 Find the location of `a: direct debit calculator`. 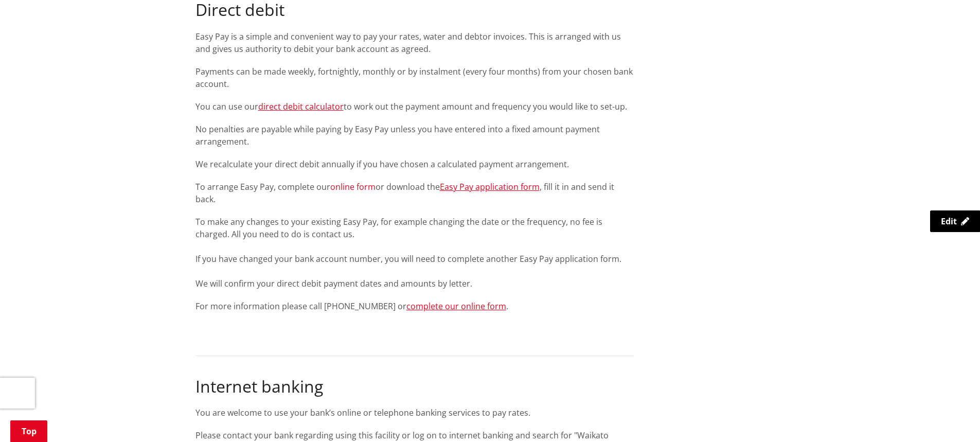

a: direct debit calculator is located at coordinates (301, 107).